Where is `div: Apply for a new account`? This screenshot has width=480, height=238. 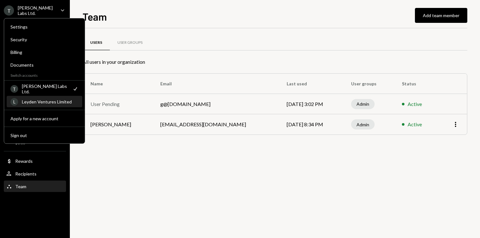 div: Apply for a new account is located at coordinates (44, 118).